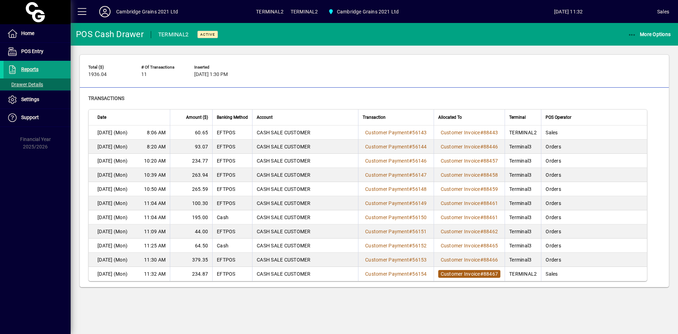  I want to click on span: Transaction, so click(374, 117).